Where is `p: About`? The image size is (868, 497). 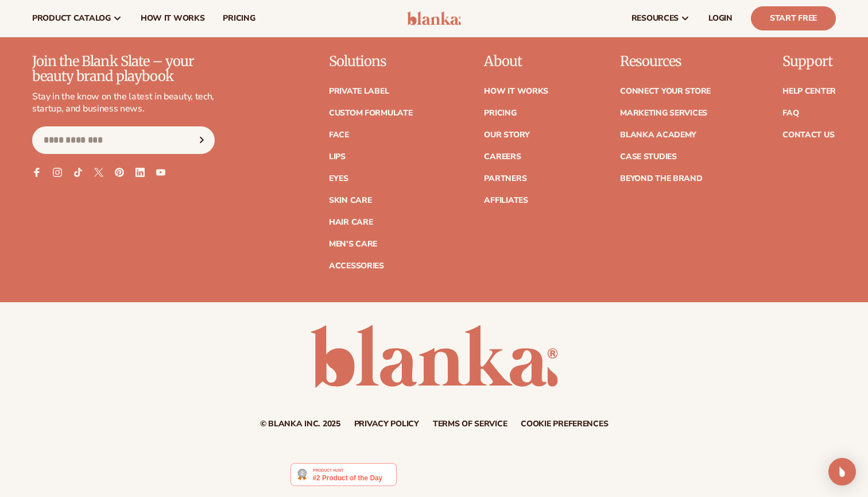 p: About is located at coordinates (516, 61).